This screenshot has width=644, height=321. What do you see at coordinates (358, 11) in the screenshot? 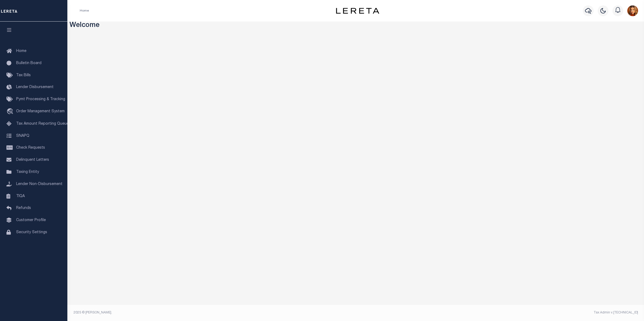
I see `img: logo-dark.svg` at bounding box center [358, 11].